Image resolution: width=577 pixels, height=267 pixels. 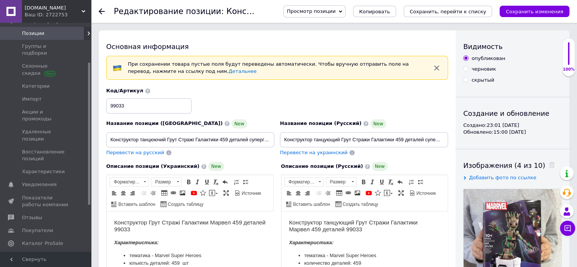 I want to click on div: Видимость, so click(x=513, y=46).